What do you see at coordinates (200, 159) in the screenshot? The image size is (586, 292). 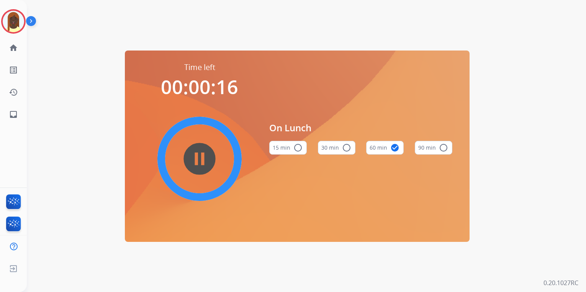 I see `mat-icon: pause_circle_filled` at bounding box center [200, 159].